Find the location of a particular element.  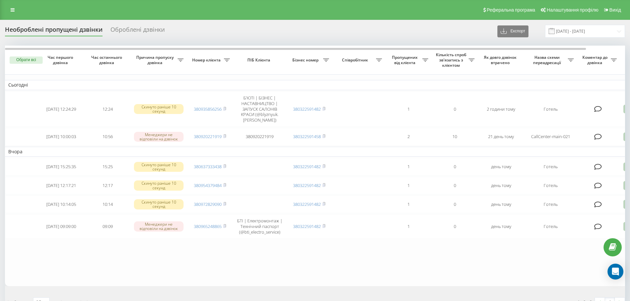

span: Вихід is located at coordinates (615, 10).